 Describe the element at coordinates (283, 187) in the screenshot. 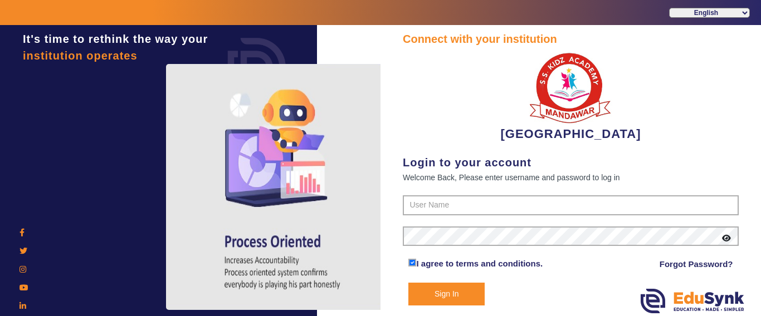

I see `img: login4.png` at that location.